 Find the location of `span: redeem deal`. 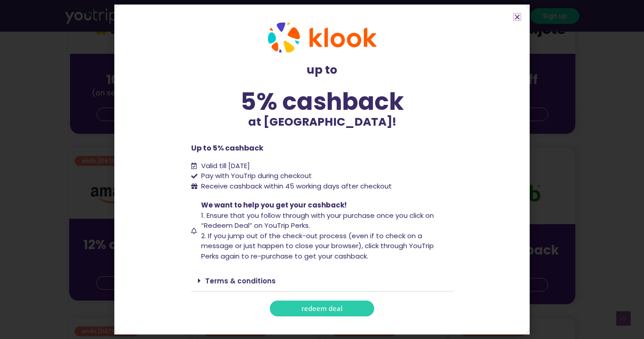

span: redeem deal is located at coordinates (322, 308).